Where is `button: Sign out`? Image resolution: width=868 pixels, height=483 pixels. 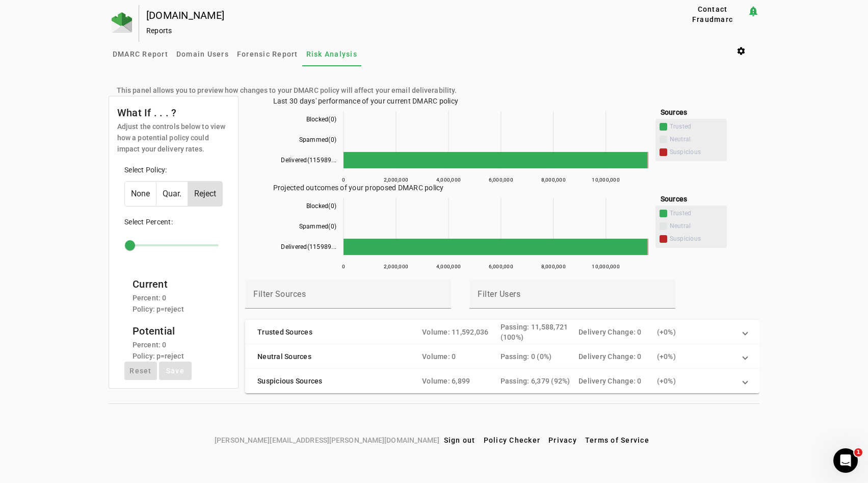
button: Sign out is located at coordinates (460, 440).